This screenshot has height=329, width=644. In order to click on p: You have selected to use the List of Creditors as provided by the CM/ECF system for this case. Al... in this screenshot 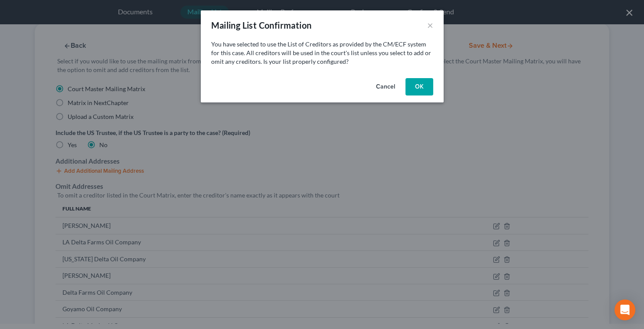, I will do `click(322, 53)`.